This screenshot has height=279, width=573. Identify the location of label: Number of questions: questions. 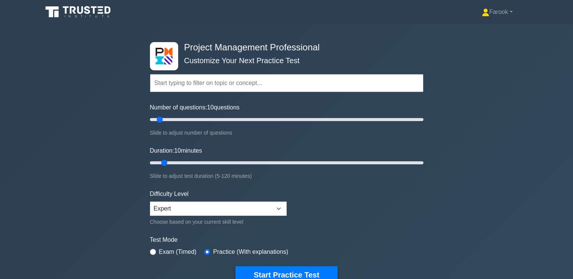
(195, 108).